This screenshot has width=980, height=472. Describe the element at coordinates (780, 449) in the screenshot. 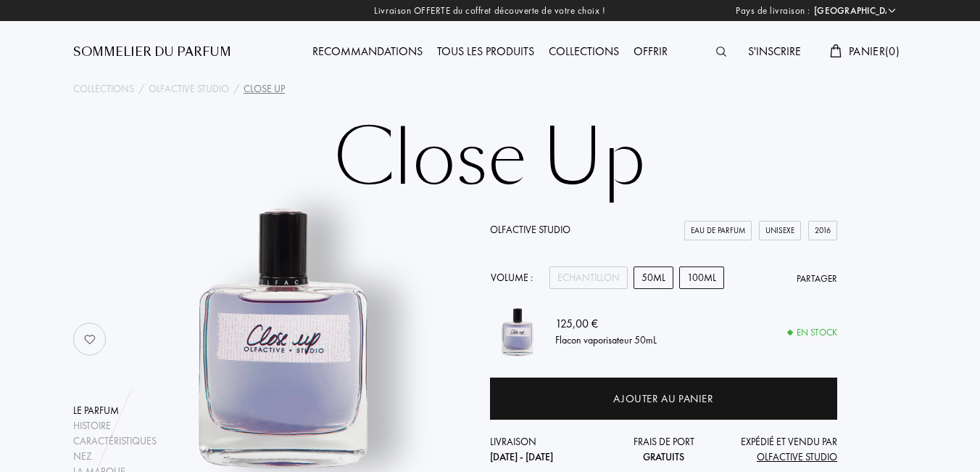

I see `div: Expédié et vendu par` at that location.